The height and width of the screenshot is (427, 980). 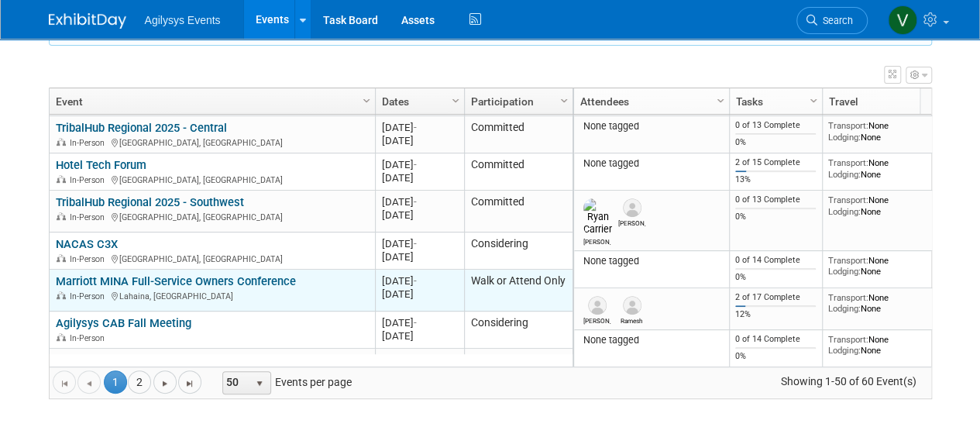 I want to click on img: Russell Carlson, so click(x=597, y=305).